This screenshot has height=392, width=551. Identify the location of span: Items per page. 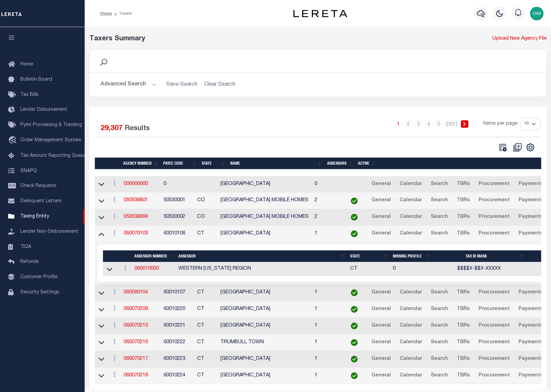
(500, 124).